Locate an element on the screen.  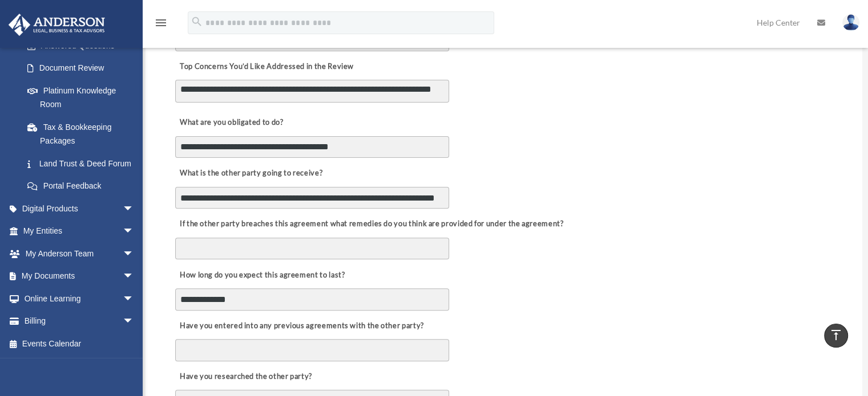
label: What is the other party going to receive? is located at coordinates (250, 174).